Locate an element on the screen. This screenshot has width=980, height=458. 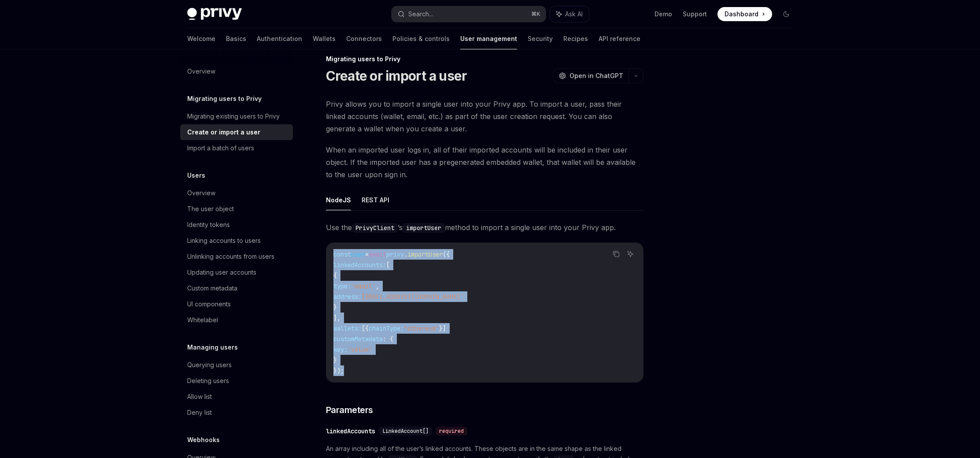
button: Search...⌘K is located at coordinates (469, 14).